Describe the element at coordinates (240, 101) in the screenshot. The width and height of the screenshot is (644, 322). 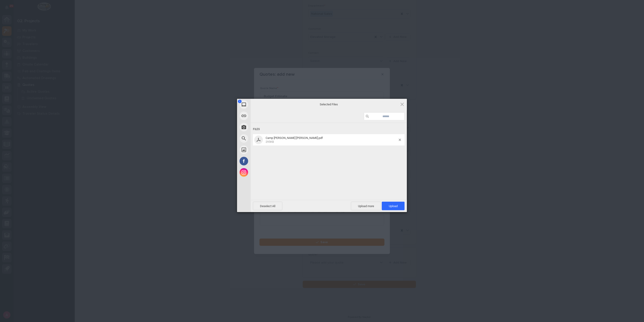
I see `span: 1` at that location.